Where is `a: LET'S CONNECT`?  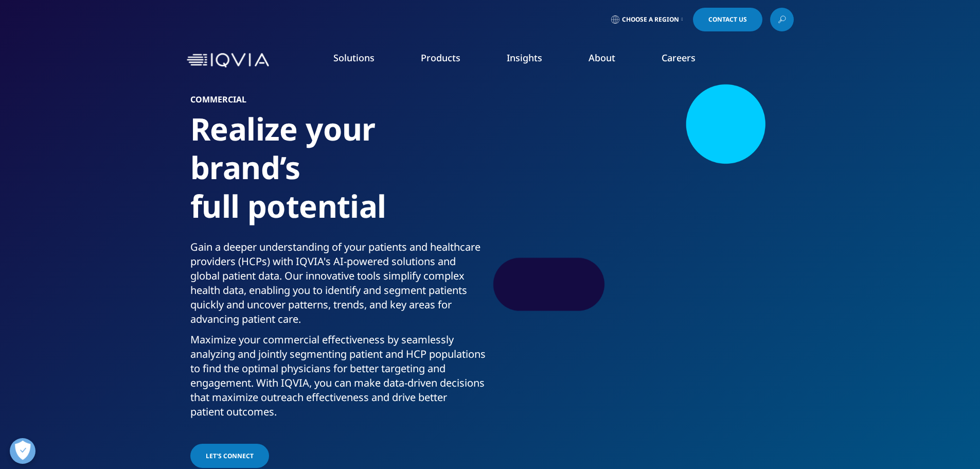
a: LET'S CONNECT is located at coordinates (229, 456).